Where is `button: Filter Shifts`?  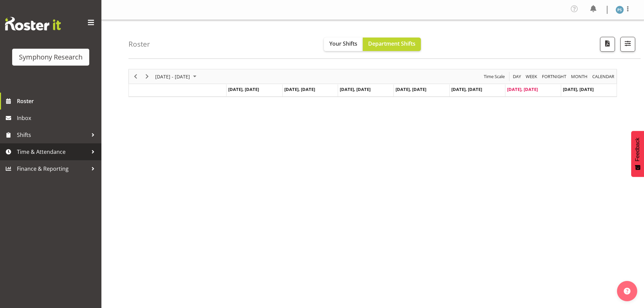 button: Filter Shifts is located at coordinates (628, 45).